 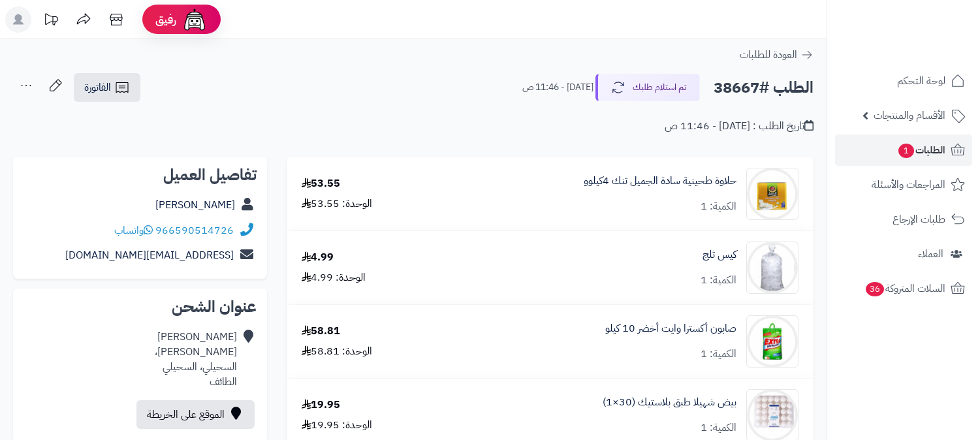 What do you see at coordinates (321, 405) in the screenshot?
I see `div: 19.95` at bounding box center [321, 405].